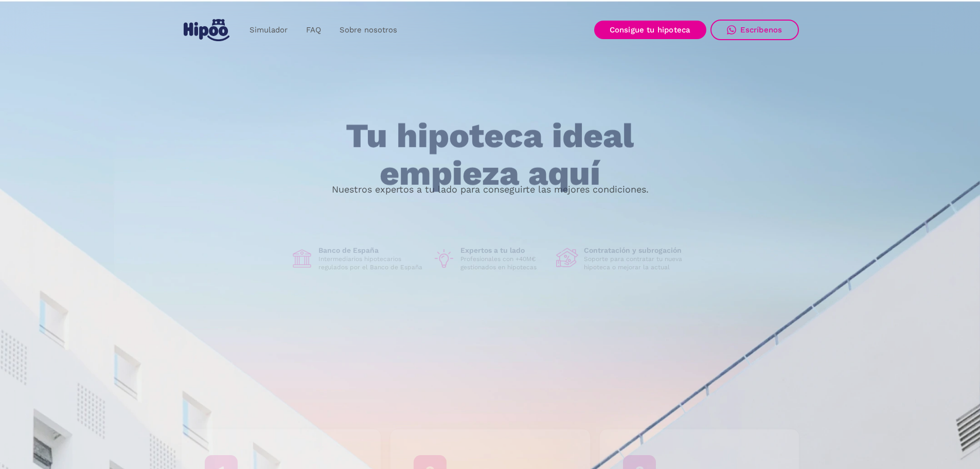 The width and height of the screenshot is (980, 469). Describe the element at coordinates (650, 30) in the screenshot. I see `a: Consigue tu hipoteca` at that location.